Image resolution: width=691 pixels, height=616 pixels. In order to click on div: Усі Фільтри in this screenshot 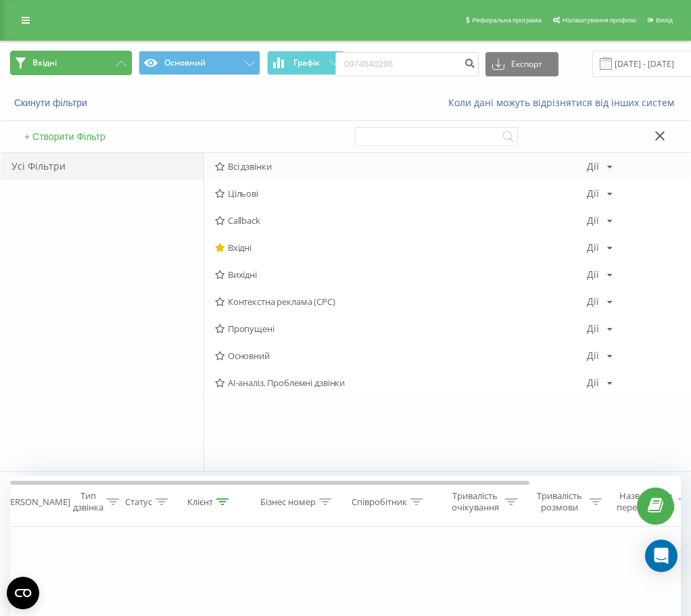, I will do `click(102, 166)`.